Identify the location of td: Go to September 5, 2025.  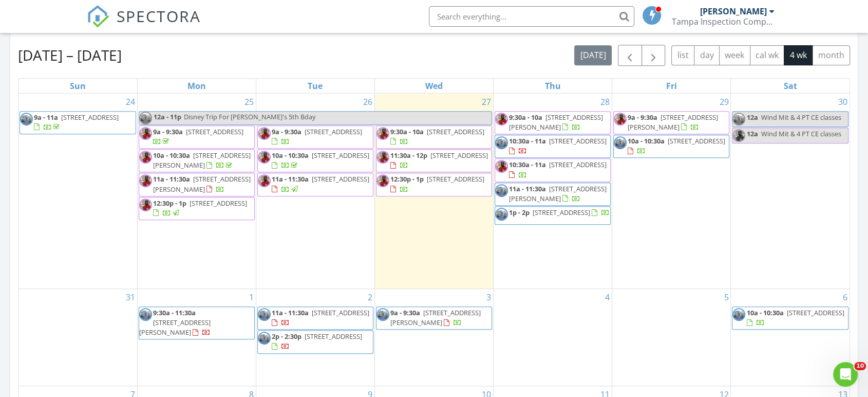
(672, 337).